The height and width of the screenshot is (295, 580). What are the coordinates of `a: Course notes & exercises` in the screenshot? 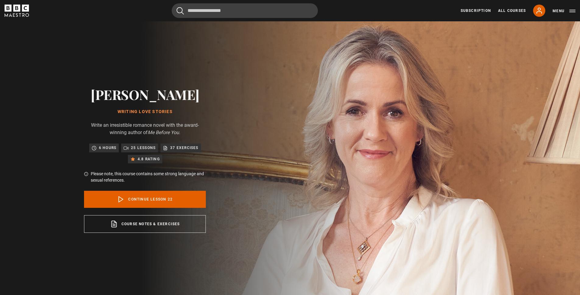 It's located at (145, 224).